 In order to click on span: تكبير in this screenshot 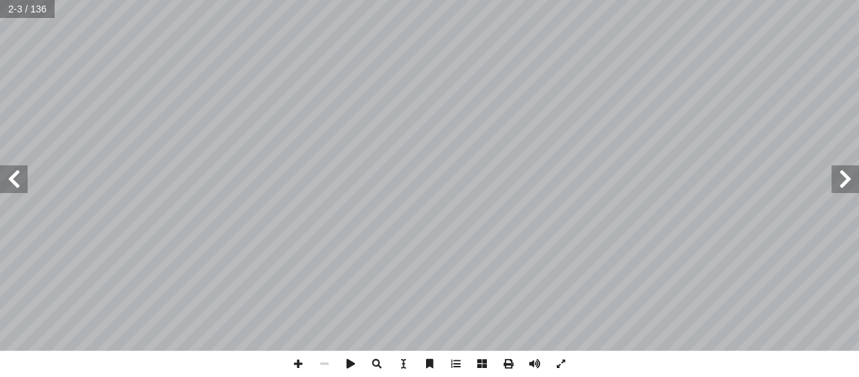, I will do `click(298, 364)`.